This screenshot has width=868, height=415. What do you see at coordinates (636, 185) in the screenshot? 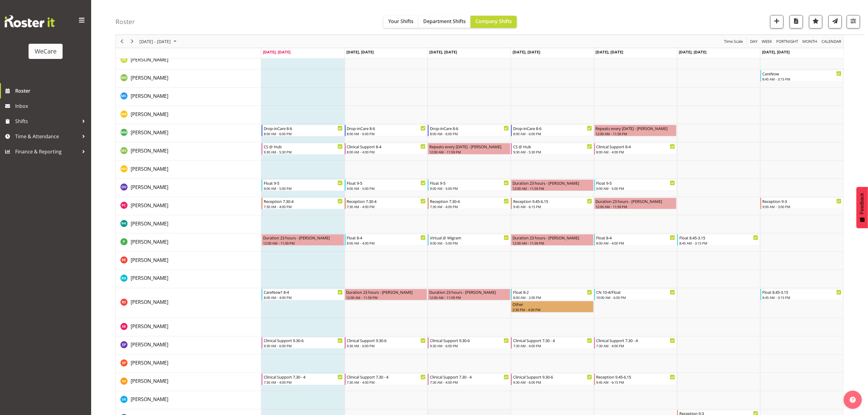
I see `div: Olive Vermazen"s event - Float 9-5 Begin From Friday, September 12, 2025 at 9:00:00 AM GMT+12:00 ...` at bounding box center [636, 185].